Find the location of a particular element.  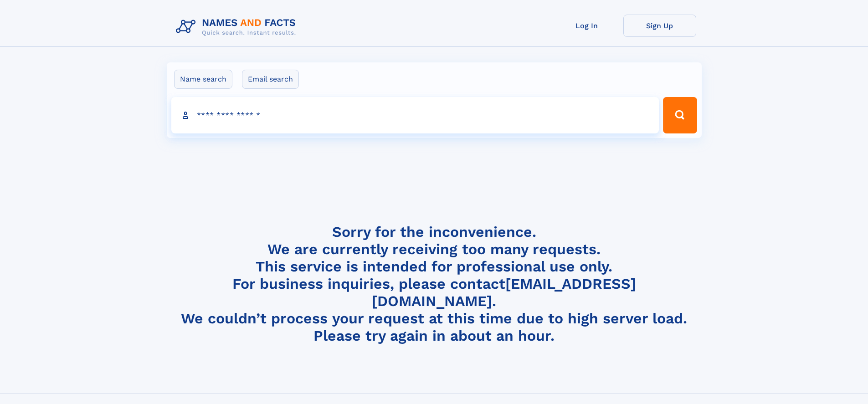

a: Log In is located at coordinates (587, 25).